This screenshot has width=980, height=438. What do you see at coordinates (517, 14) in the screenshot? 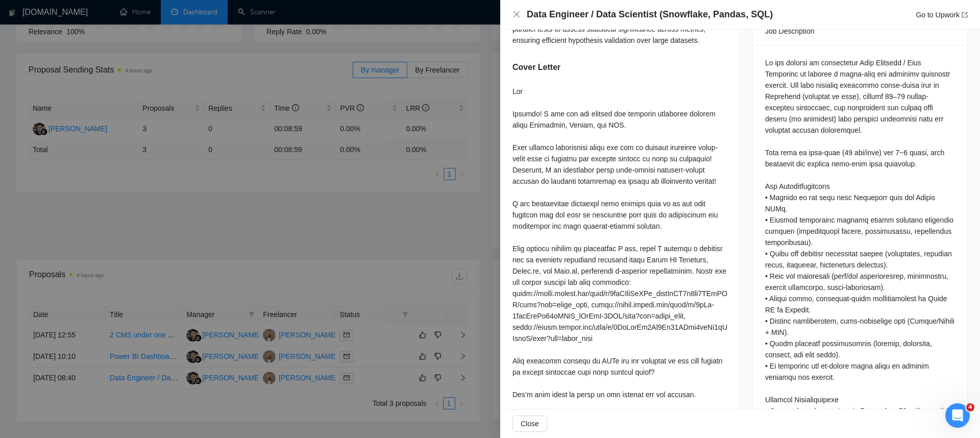
I see `span: close` at bounding box center [517, 14].